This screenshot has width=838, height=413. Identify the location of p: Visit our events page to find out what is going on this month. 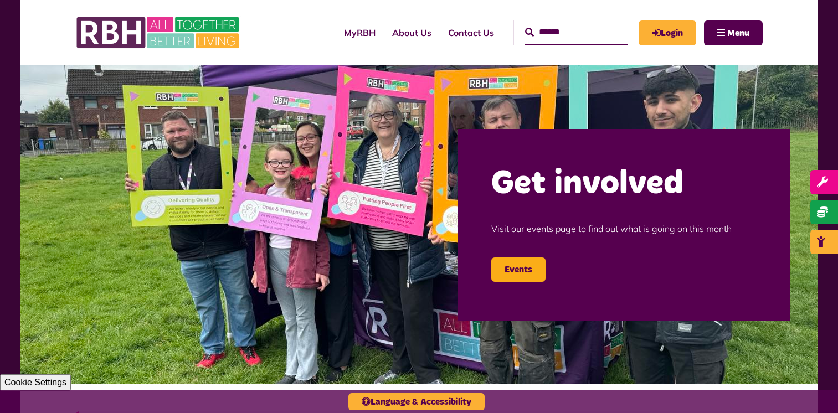
(624, 229).